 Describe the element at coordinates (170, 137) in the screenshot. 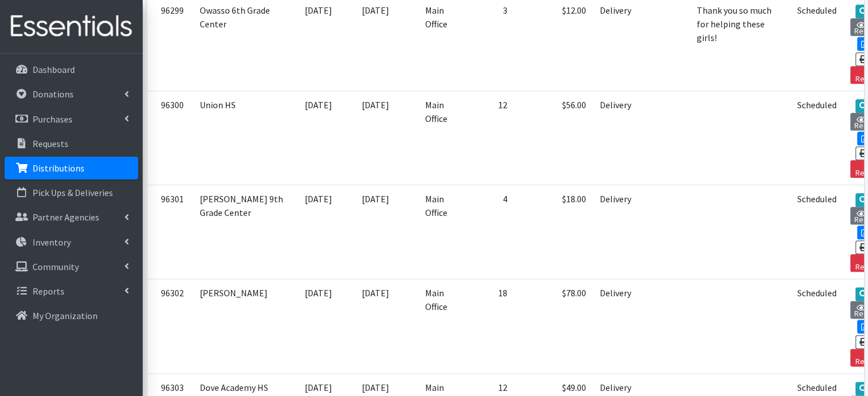

I see `td: 96300` at that location.